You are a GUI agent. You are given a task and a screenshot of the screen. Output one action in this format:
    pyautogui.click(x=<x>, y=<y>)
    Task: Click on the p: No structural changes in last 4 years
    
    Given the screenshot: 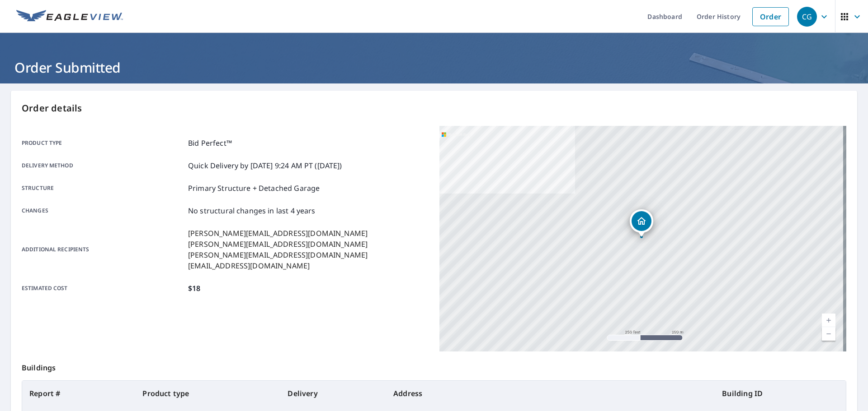 What is the action you would take?
    pyautogui.click(x=252, y=211)
    